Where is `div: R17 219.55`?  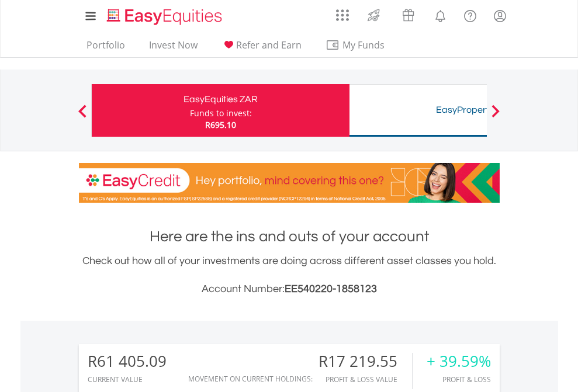 div: R17 219.55 is located at coordinates (365, 361).